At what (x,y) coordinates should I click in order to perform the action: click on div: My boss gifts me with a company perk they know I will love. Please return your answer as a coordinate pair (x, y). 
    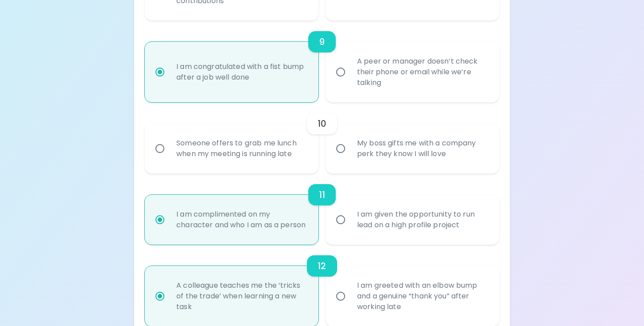
    Looking at the image, I should click on (422, 148).